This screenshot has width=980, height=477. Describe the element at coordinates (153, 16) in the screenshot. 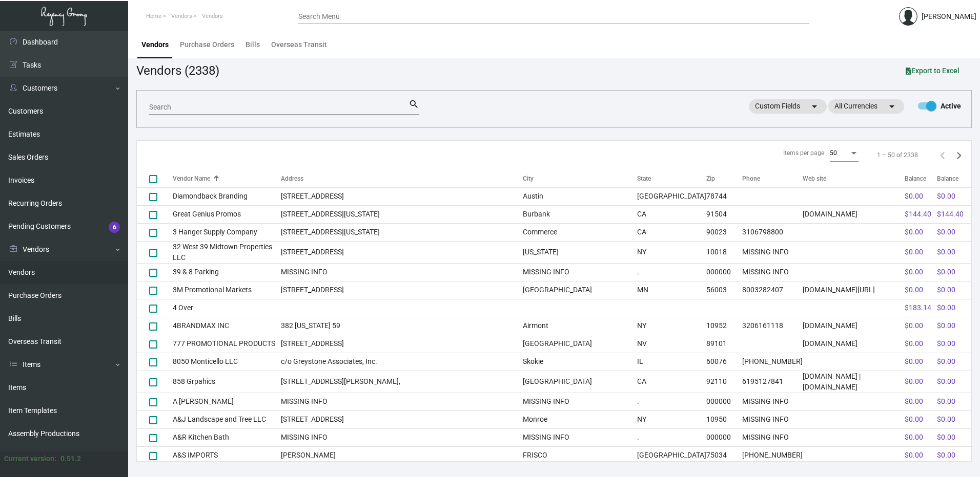

I see `span: Home` at that location.